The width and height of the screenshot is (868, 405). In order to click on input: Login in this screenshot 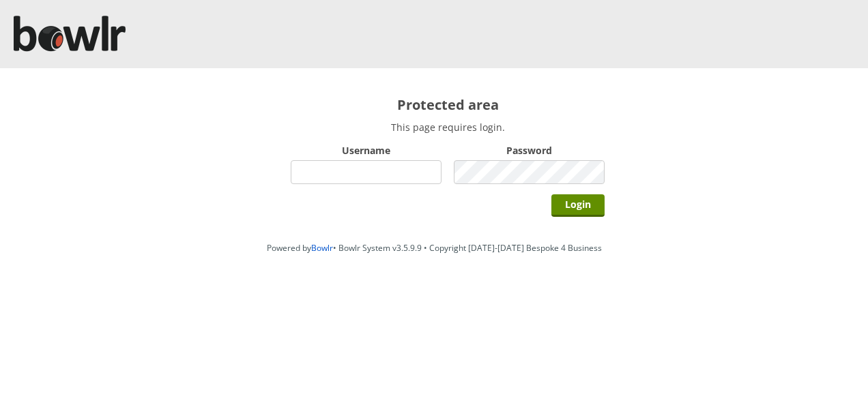, I will do `click(578, 205)`.